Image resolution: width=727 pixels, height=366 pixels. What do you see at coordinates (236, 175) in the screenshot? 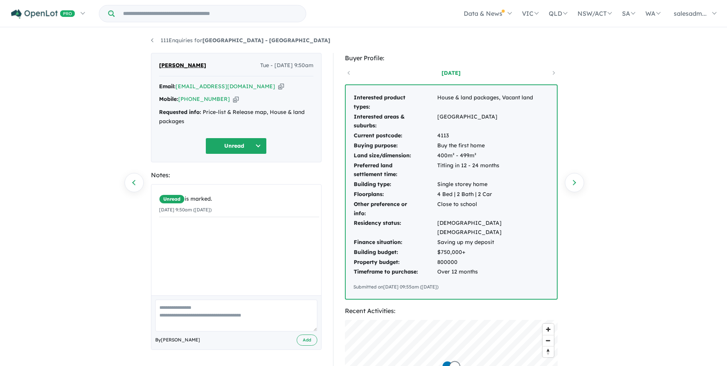
I see `div: Notes:` at bounding box center [236, 175].